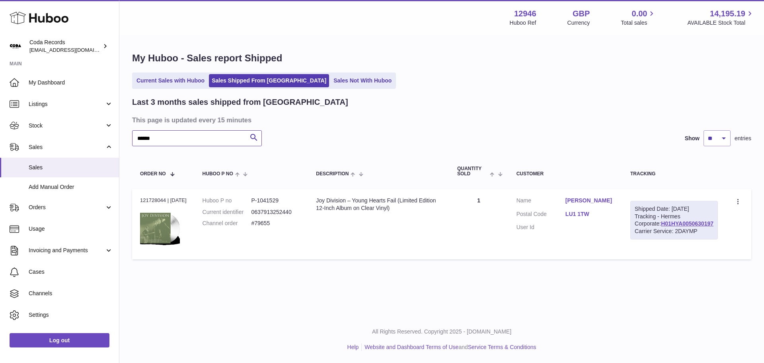 The image size is (764, 363). Describe the element at coordinates (160, 228) in the screenshot. I see `img: 1744479162.png` at that location.